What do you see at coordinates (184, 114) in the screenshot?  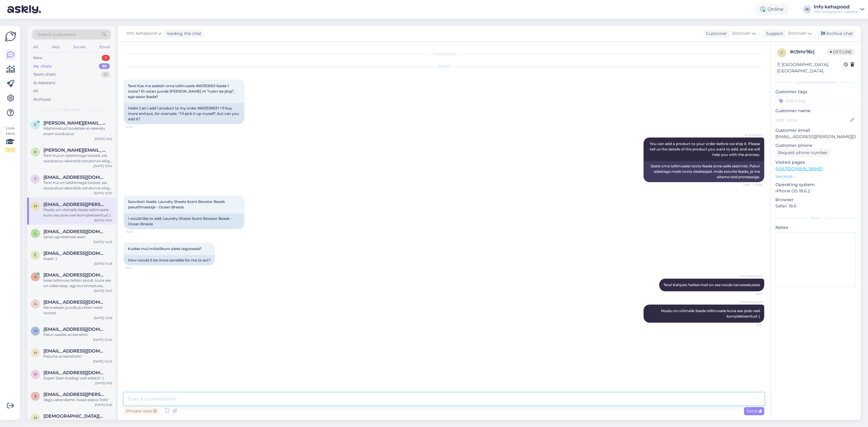 I see `div: Hello! Can I add 1 product to my order #60353653? I'll buy more and put, for example, "I'll pick ...` at bounding box center [184, 114].